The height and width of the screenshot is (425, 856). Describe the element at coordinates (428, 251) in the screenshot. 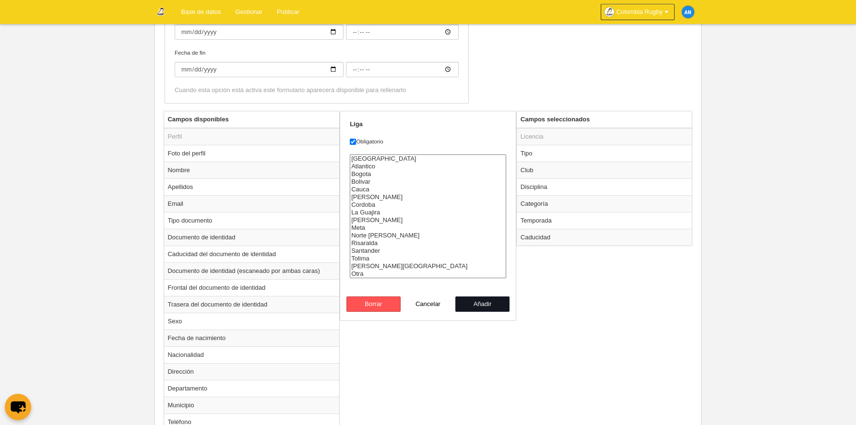

I see `option: Santander` at that location.